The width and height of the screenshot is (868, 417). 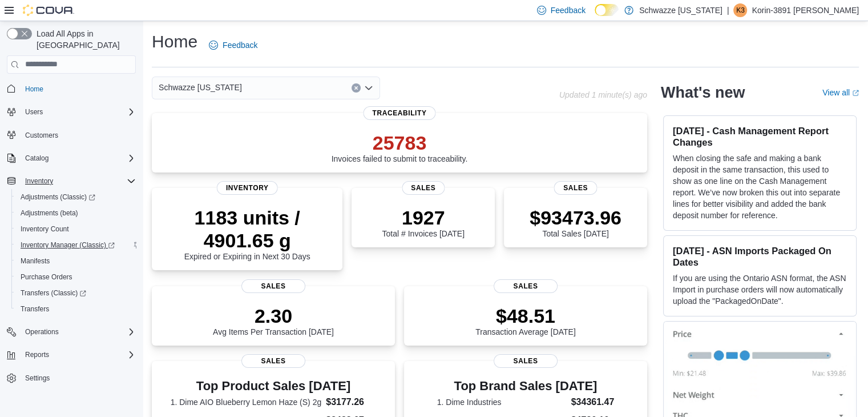 I want to click on button: Inventory, so click(x=39, y=181).